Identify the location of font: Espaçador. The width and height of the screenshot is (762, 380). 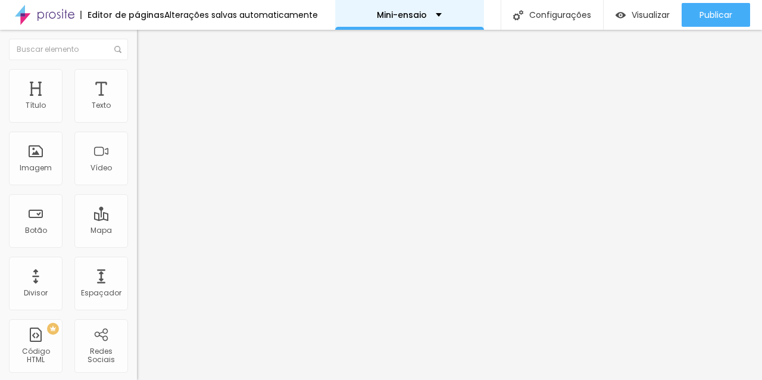
(101, 292).